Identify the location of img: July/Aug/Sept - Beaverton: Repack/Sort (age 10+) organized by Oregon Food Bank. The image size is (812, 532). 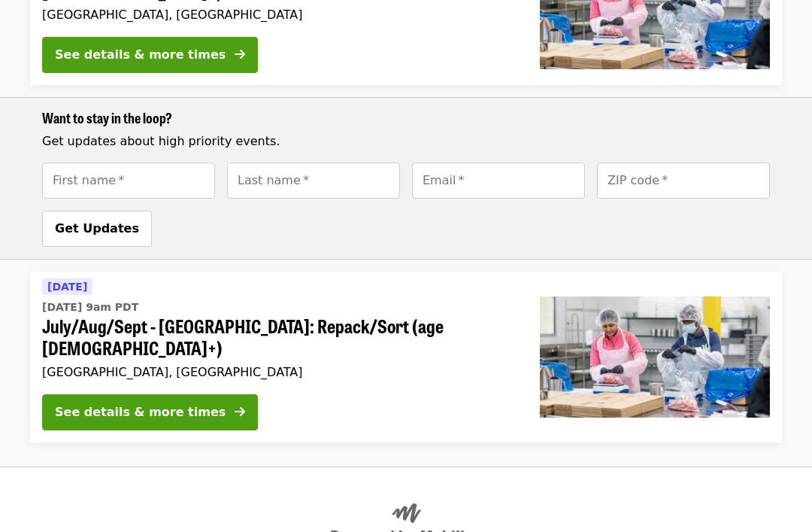
(655, 356).